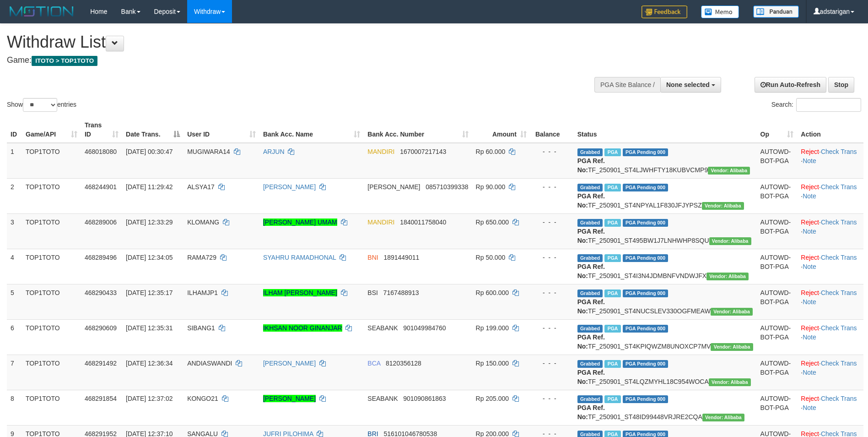  Describe the element at coordinates (65, 61) in the screenshot. I see `span: ITOTO > TOP1TOTO` at that location.